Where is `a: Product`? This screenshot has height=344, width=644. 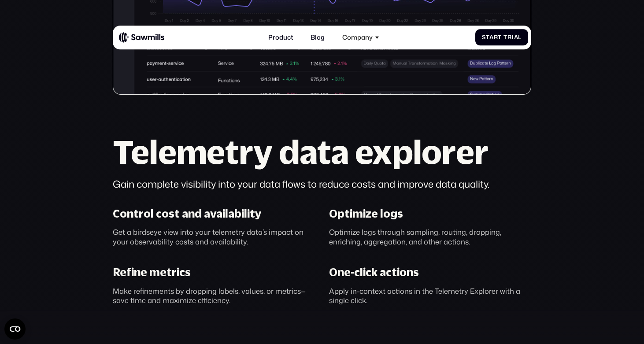
a: Product is located at coordinates (281, 37).